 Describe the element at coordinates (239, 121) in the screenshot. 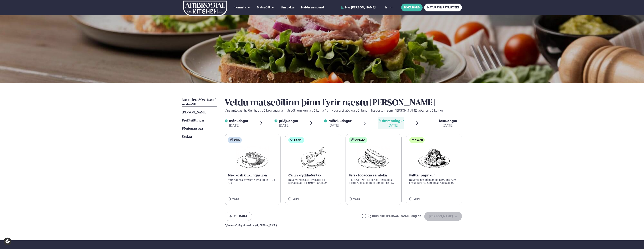

I see `span: mánudagur` at that location.